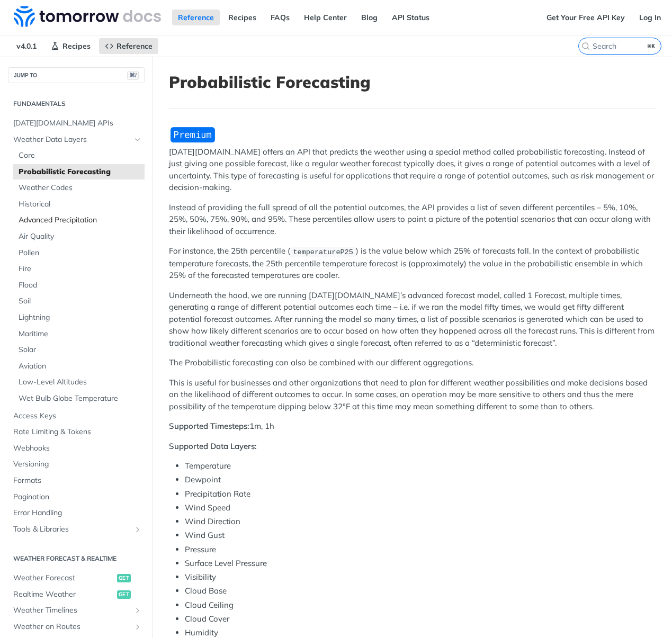  What do you see at coordinates (80, 220) in the screenshot?
I see `span: Advanced Precipitation` at bounding box center [80, 220].